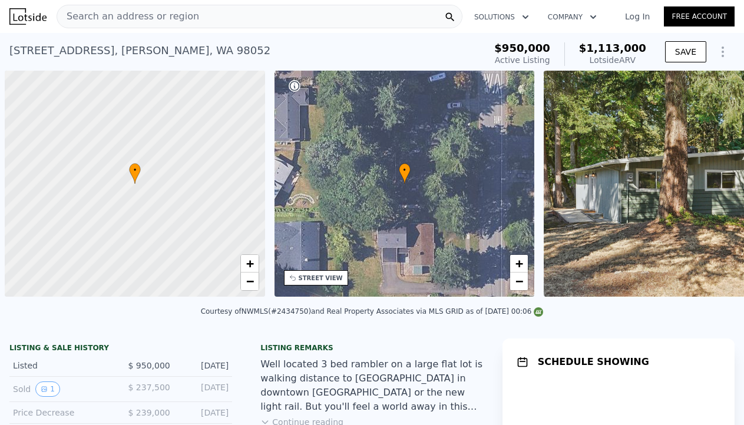 The height and width of the screenshot is (425, 744). What do you see at coordinates (501, 17) in the screenshot?
I see `button: Solutions` at bounding box center [501, 17].